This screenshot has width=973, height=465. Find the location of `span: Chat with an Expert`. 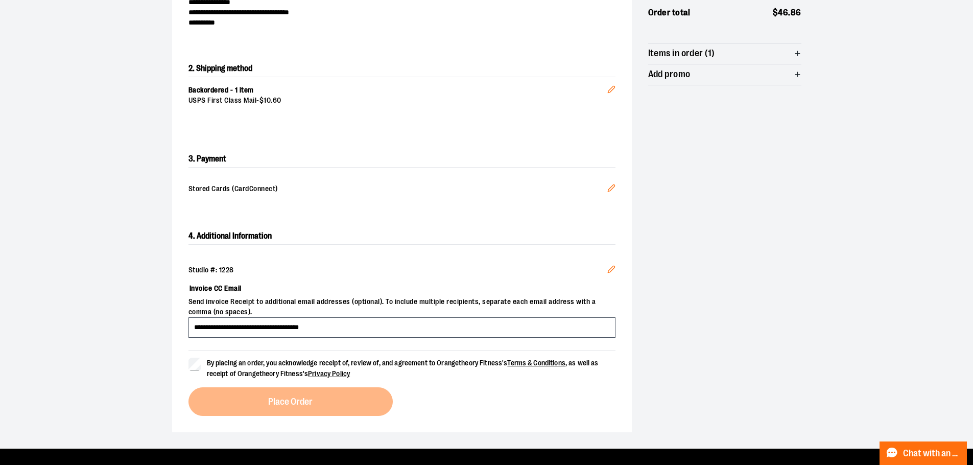

span: Chat with an Expert is located at coordinates (932, 453).